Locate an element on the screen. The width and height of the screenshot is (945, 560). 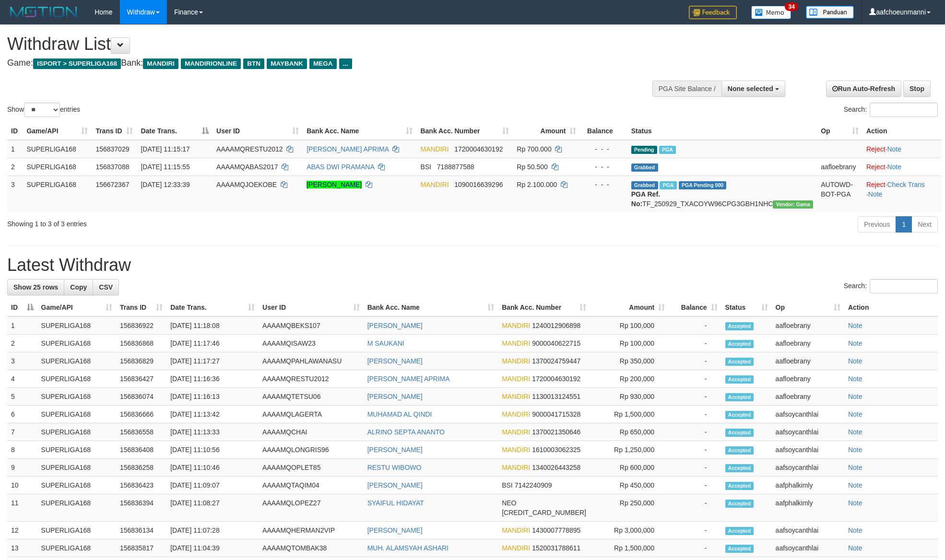
a: MUHAMAD AL QINDI is located at coordinates (400, 414).